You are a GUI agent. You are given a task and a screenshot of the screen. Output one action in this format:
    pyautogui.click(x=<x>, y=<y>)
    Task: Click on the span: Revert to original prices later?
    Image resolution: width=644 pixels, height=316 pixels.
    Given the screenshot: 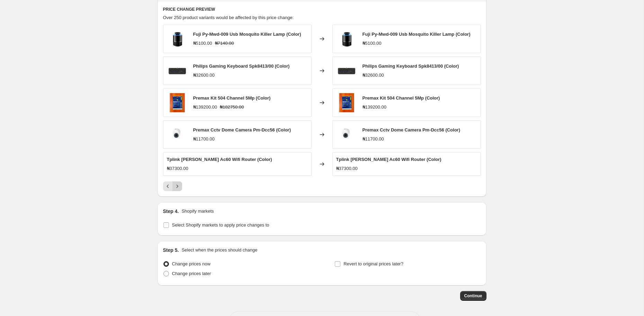 What is the action you would take?
    pyautogui.click(x=373, y=264)
    